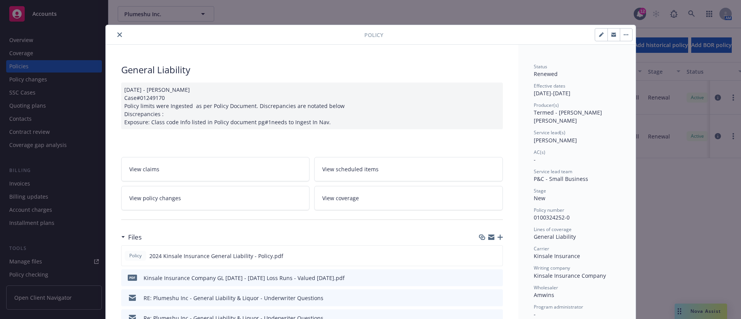 The width and height of the screenshot is (741, 319). Describe the element at coordinates (540, 198) in the screenshot. I see `span: New` at that location.